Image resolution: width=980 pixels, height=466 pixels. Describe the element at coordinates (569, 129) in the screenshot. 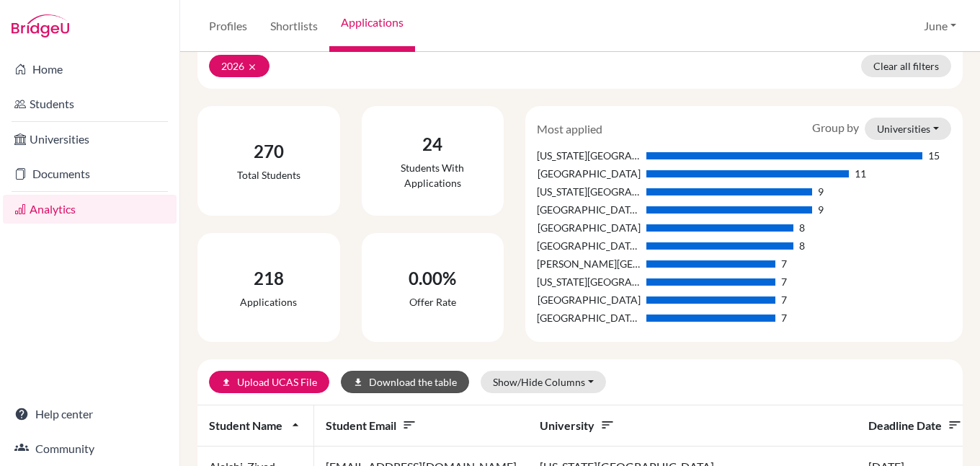

I see `div: Most applied` at that location.